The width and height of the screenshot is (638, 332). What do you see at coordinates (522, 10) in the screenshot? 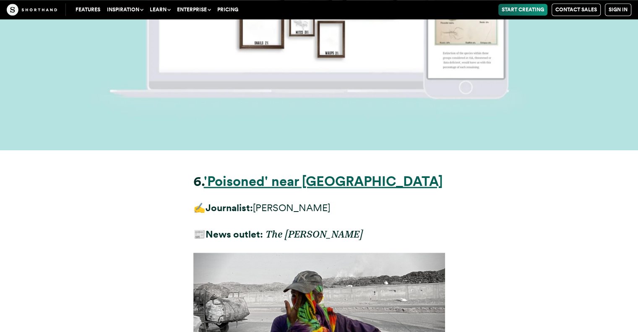
I see `a: Start Creating` at bounding box center [522, 10].